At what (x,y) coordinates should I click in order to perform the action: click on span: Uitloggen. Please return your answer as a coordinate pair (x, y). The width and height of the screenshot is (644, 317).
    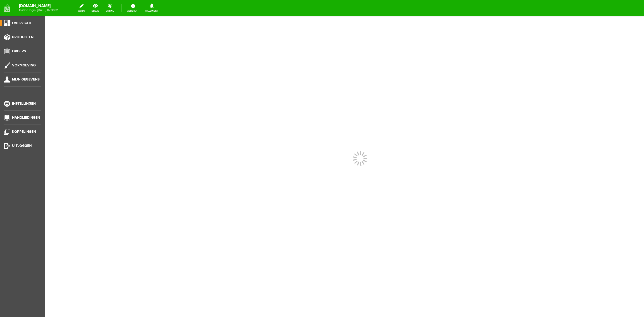
    Looking at the image, I should click on (22, 145).